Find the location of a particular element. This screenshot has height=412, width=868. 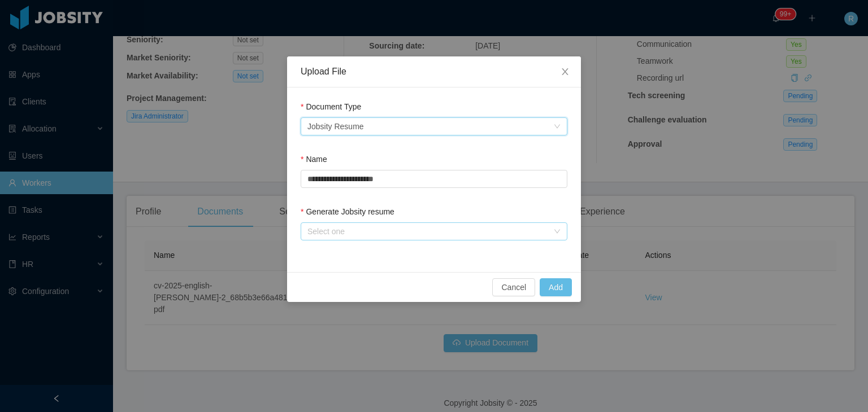

label: Generate Jobsity resume is located at coordinates (348, 212).